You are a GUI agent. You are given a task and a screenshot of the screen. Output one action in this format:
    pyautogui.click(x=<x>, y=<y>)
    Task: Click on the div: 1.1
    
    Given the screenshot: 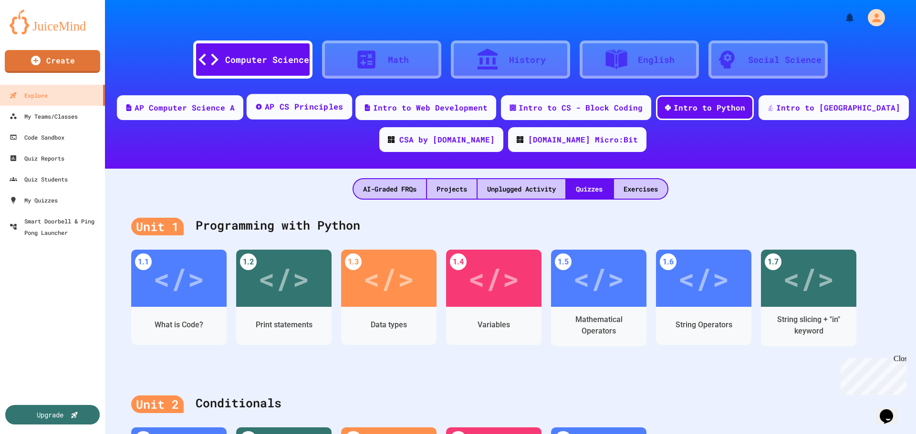 What is the action you would take?
    pyautogui.click(x=143, y=262)
    